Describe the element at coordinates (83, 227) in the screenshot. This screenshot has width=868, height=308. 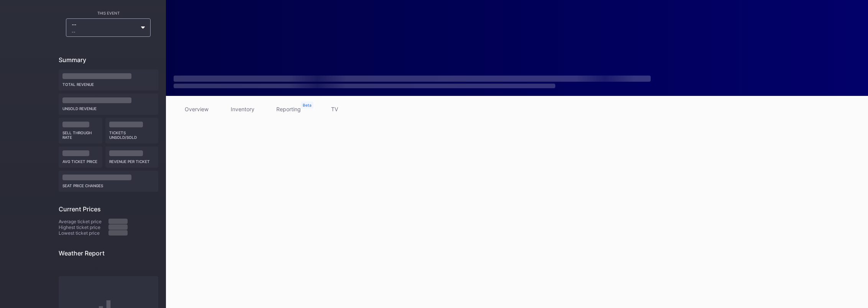
I see `div: Highest ticket price` at that location.